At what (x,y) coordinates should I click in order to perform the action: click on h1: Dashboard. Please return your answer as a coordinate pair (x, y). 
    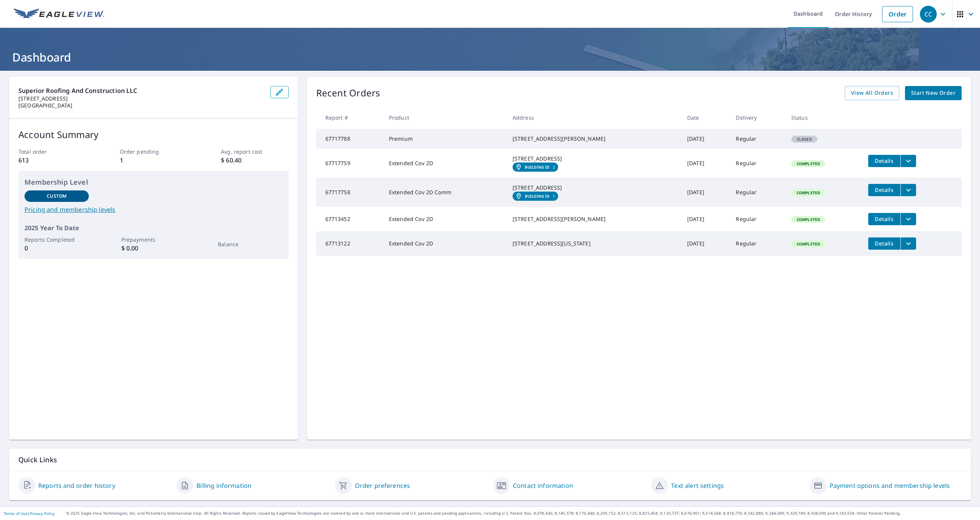
    Looking at the image, I should click on (490, 57).